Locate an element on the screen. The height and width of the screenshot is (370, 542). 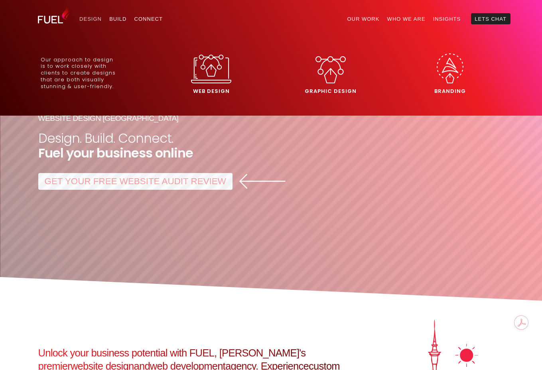
a: Build is located at coordinates (118, 19).